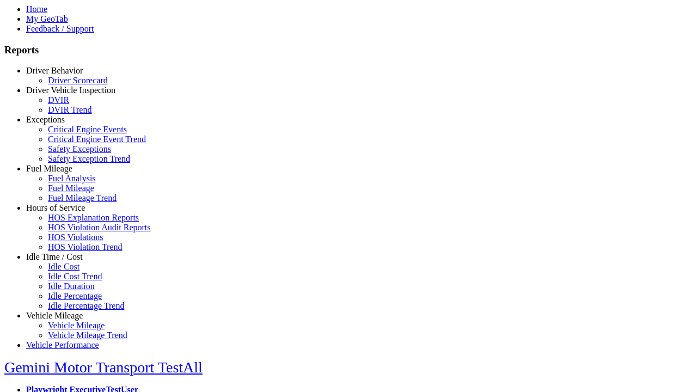  What do you see at coordinates (58, 100) in the screenshot?
I see `a: DVIR` at bounding box center [58, 100].